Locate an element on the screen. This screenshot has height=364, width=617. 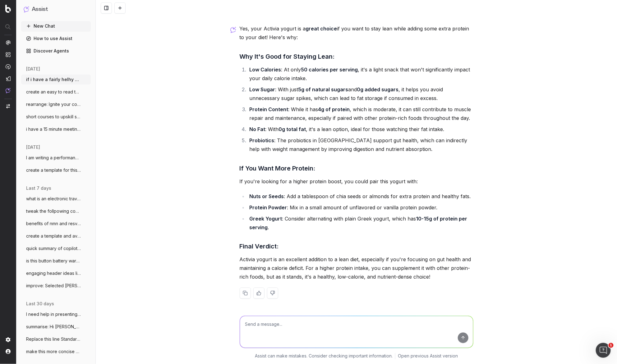
button: is this button battery warning in line w is located at coordinates (56, 261).